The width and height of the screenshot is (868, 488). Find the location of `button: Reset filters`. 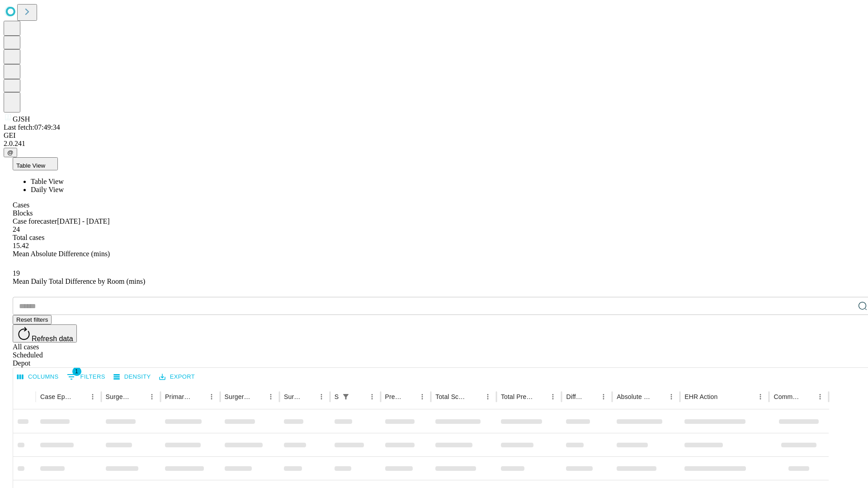

button: Reset filters is located at coordinates (32, 320).